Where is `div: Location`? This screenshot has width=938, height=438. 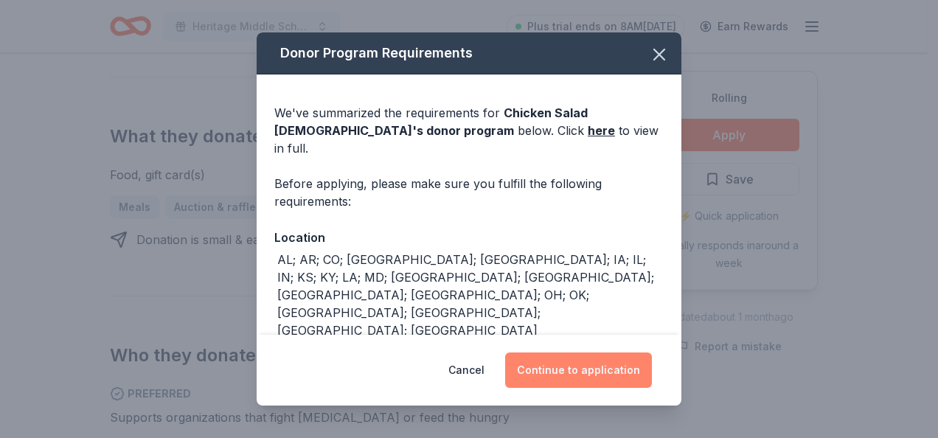
div: Location is located at coordinates (469, 237).